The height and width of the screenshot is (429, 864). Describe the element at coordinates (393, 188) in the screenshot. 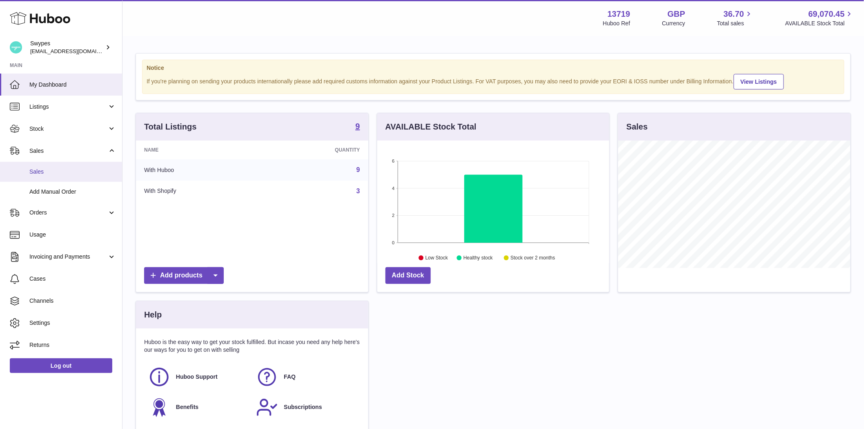

I see `text: 4` at that location.